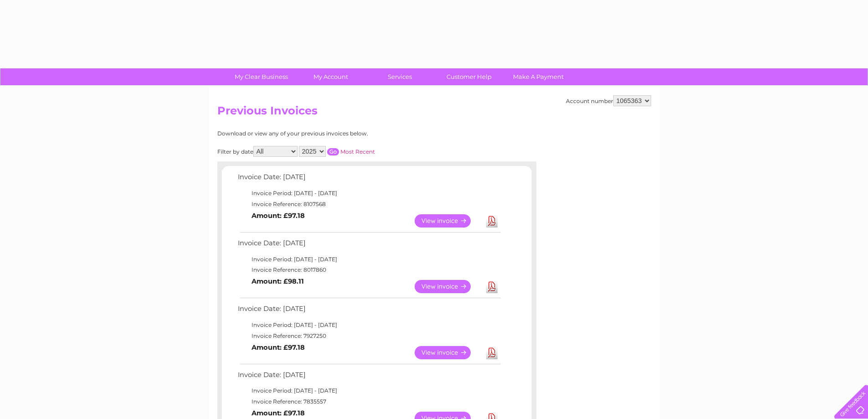  What do you see at coordinates (368, 204) in the screenshot?
I see `td: Invoice Reference: 8107568` at bounding box center [368, 204].